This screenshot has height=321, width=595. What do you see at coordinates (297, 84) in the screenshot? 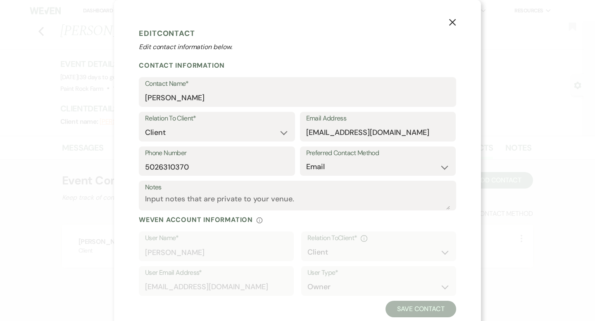
I see `label: Contact Name*` at bounding box center [297, 84].